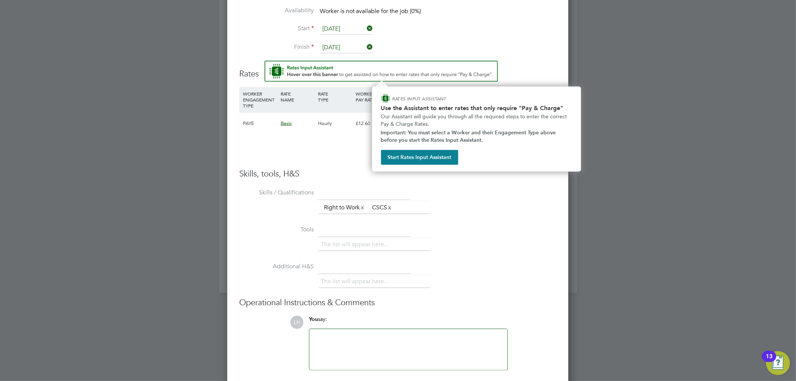 The width and height of the screenshot is (796, 381). What do you see at coordinates (408, 322) in the screenshot?
I see `div: say:` at bounding box center [408, 322].